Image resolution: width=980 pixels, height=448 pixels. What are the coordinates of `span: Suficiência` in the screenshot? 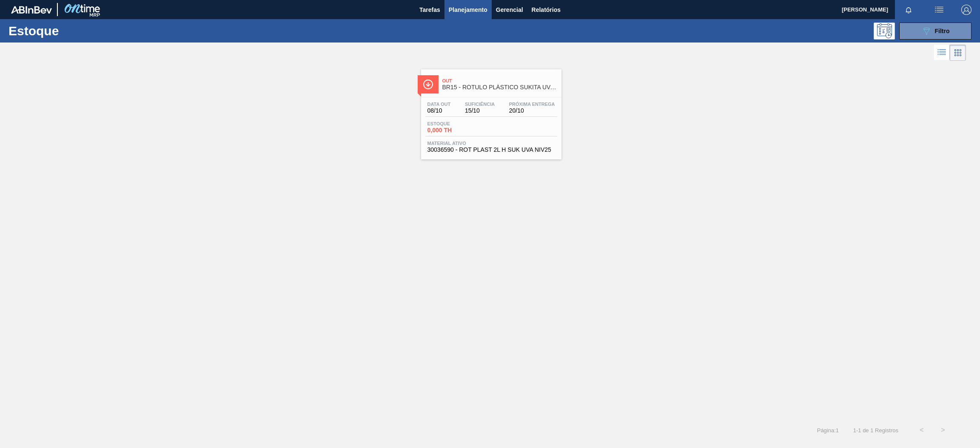 It's located at (480, 104).